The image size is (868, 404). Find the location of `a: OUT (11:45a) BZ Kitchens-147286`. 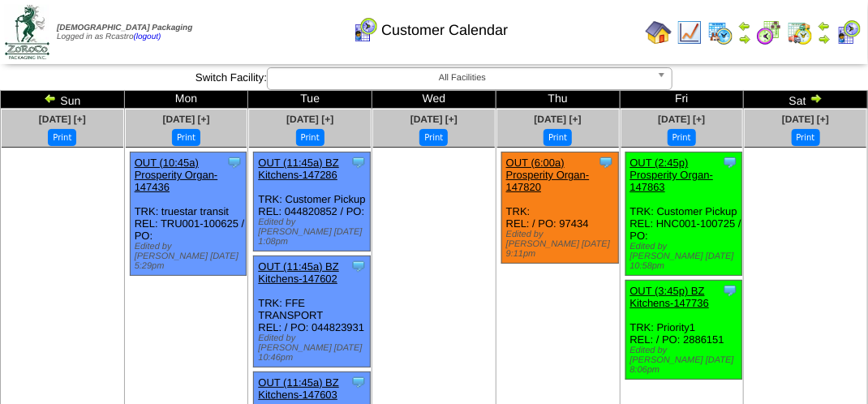

a: OUT (11:45a) BZ Kitchens-147286 is located at coordinates (298, 168).